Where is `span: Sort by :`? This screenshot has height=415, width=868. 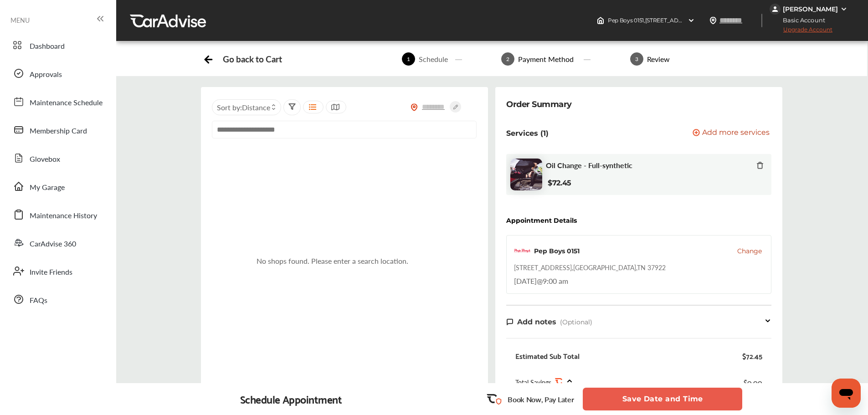
span: Sort by : is located at coordinates (244, 107).